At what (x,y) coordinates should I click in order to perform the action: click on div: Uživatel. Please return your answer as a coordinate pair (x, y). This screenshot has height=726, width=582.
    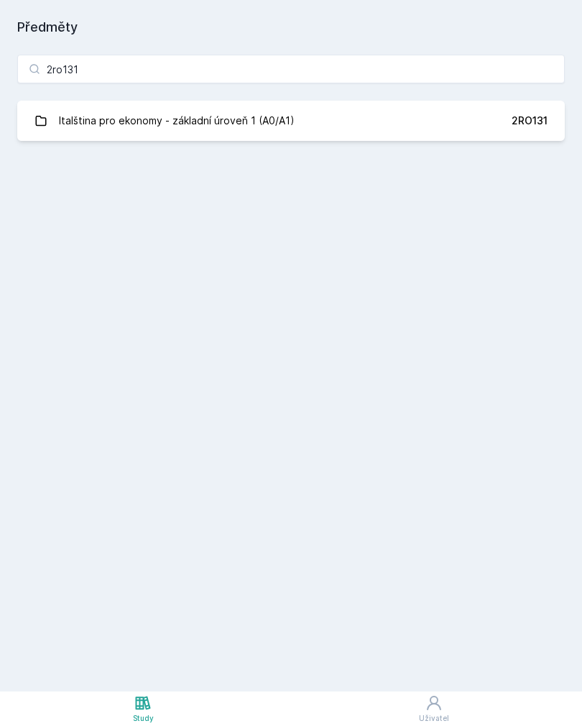
    Looking at the image, I should click on (434, 718).